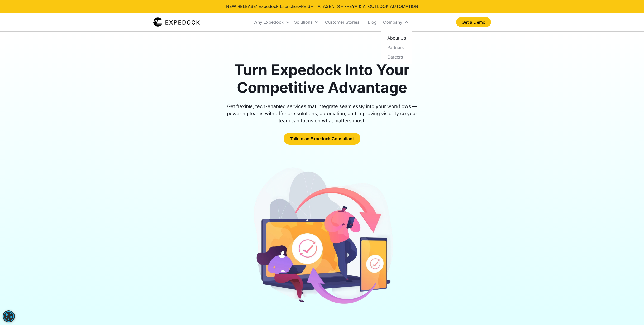 Image resolution: width=644 pixels, height=325 pixels. What do you see at coordinates (396, 48) in the screenshot?
I see `nav: Company` at bounding box center [396, 48].